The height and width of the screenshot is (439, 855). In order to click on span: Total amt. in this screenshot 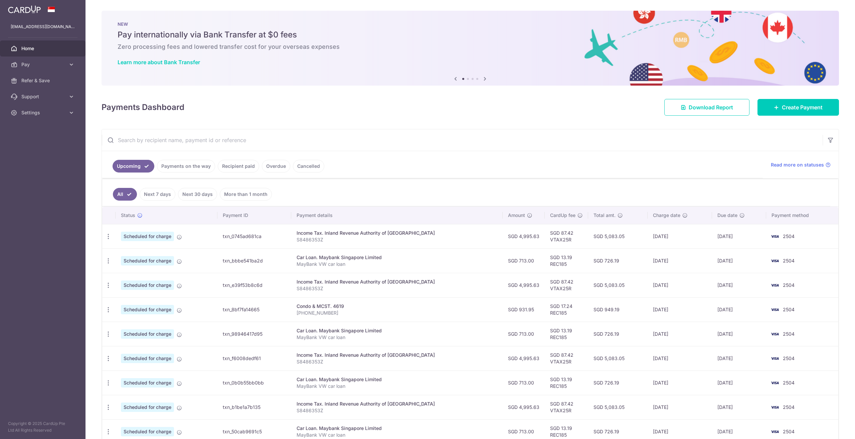, I will do `click(604, 215)`.